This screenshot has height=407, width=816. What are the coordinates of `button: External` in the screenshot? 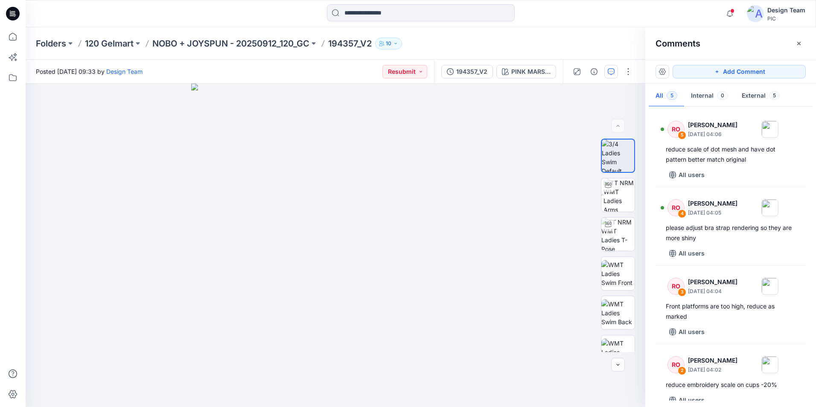 It's located at (761, 96).